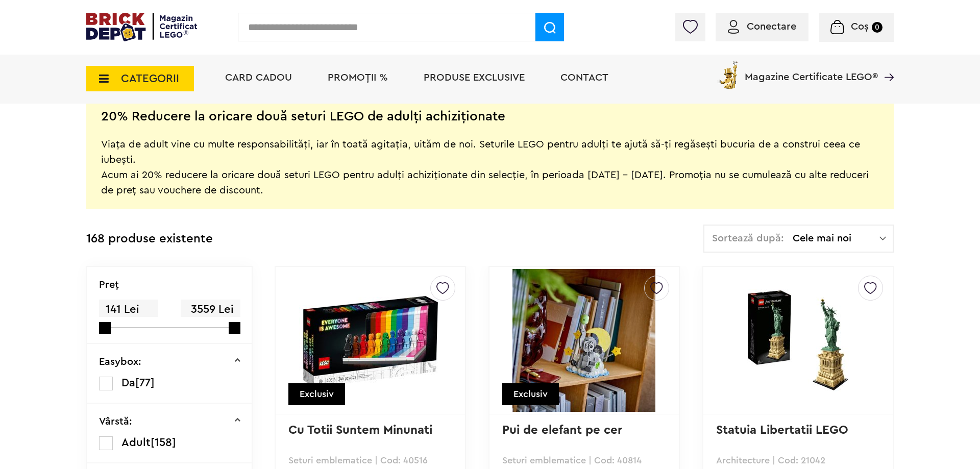 The width and height of the screenshot is (980, 469). I want to click on small: 0, so click(877, 27).